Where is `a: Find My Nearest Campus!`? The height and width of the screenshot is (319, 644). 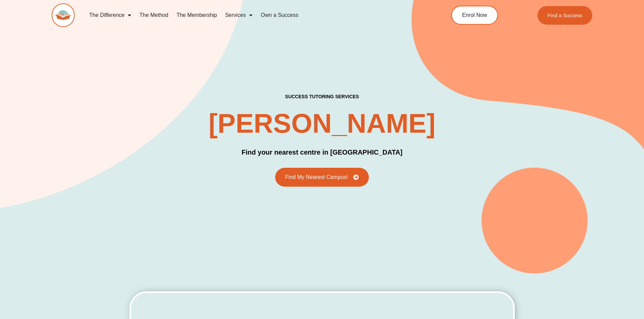
a: Find My Nearest Campus! is located at coordinates (322, 177).